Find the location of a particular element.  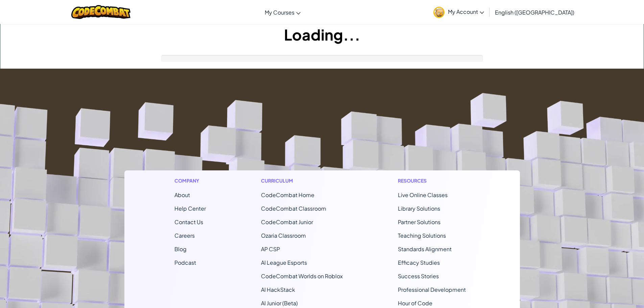

a: AI League Esports is located at coordinates (284, 263).